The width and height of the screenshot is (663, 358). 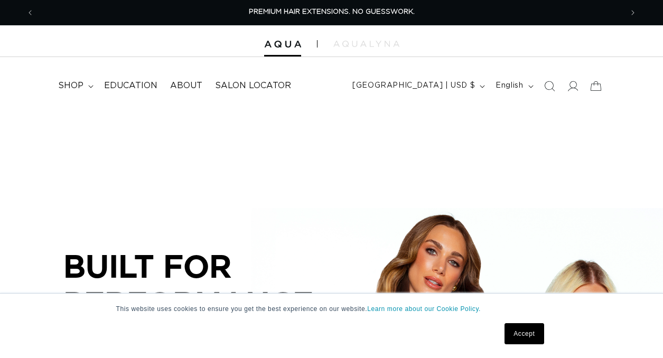 What do you see at coordinates (186, 86) in the screenshot?
I see `a: About` at bounding box center [186, 86].